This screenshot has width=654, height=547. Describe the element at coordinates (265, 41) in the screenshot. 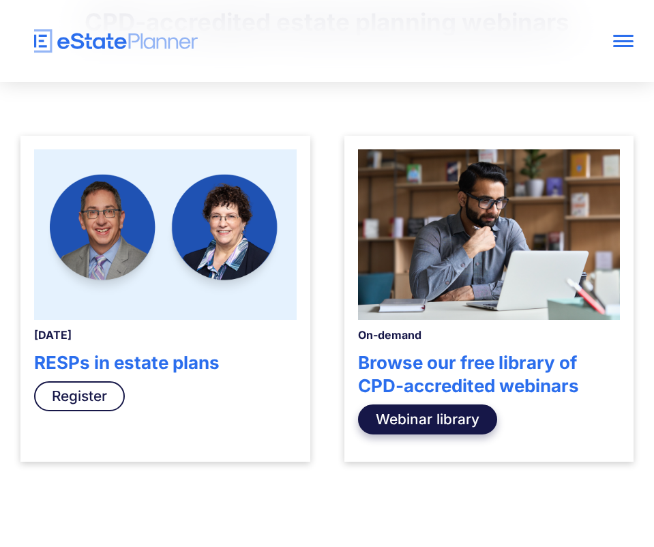

I see `a: home` at that location.